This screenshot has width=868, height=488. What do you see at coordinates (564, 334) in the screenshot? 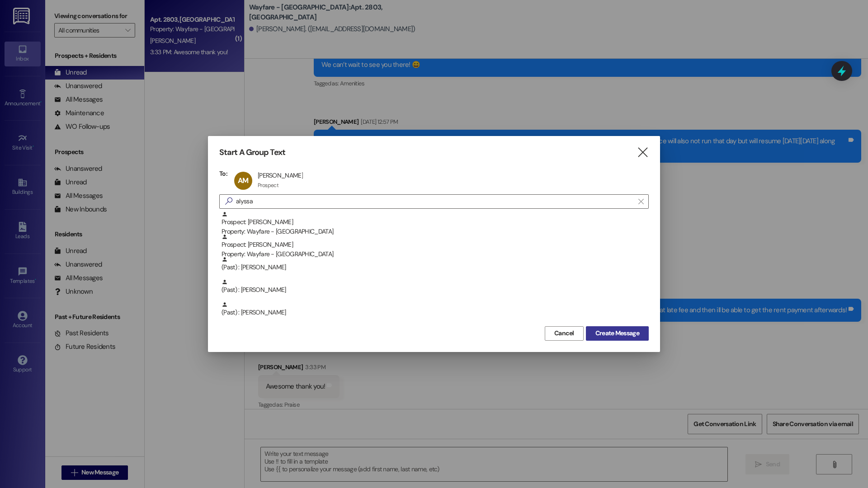
I see `button: Cancel` at bounding box center [564, 334].